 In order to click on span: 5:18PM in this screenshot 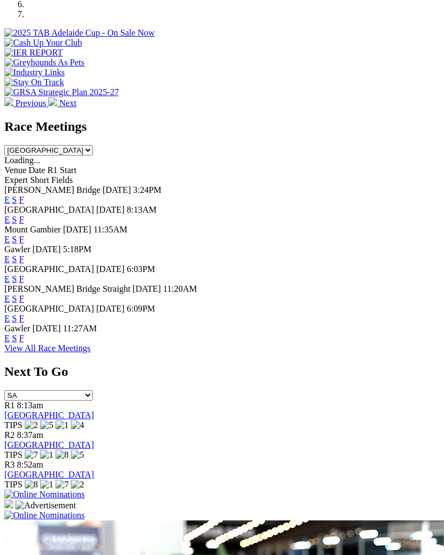, I will do `click(78, 249)`.